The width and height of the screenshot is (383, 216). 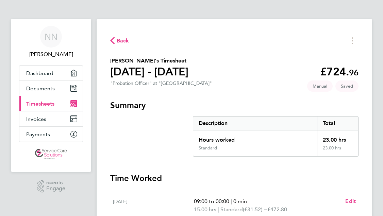 I want to click on span: Dashboard, so click(x=40, y=73).